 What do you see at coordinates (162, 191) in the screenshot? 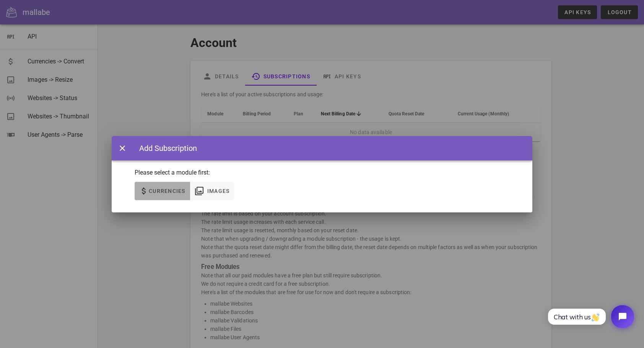
I see `button: Currencies` at bounding box center [162, 191].